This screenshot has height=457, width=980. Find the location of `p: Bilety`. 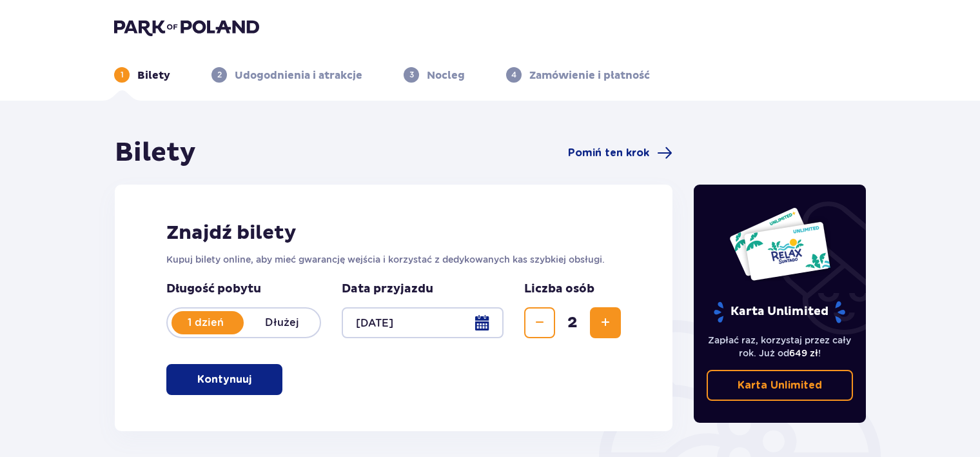

p: Bilety is located at coordinates (153, 76).